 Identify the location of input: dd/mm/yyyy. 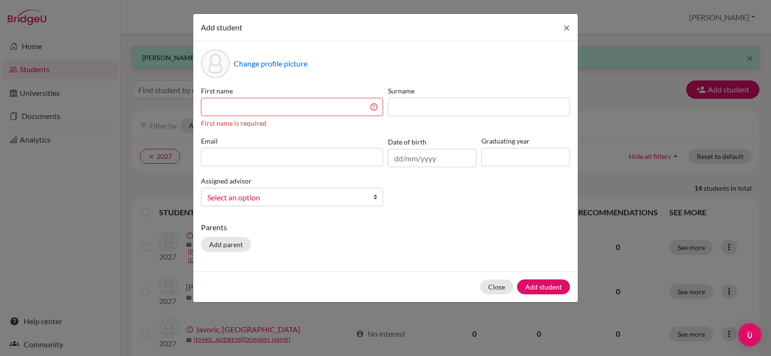
(433, 158).